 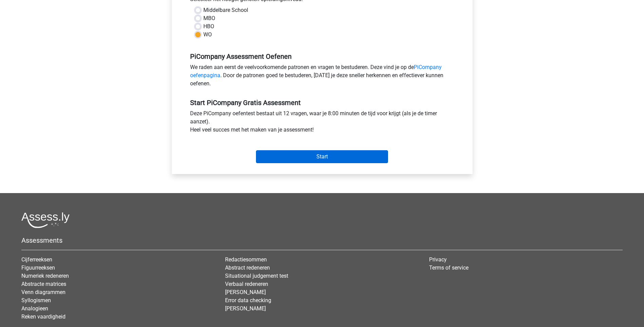 I want to click on div: We raden aan eerst de veelvoorkomende patronen en vragen te bestuderen. Deze vind je op de . Door..., so click(x=322, y=77).